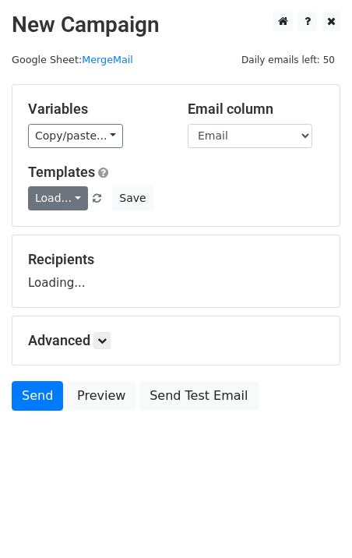  Describe the element at coordinates (62, 171) in the screenshot. I see `a: Templates` at that location.